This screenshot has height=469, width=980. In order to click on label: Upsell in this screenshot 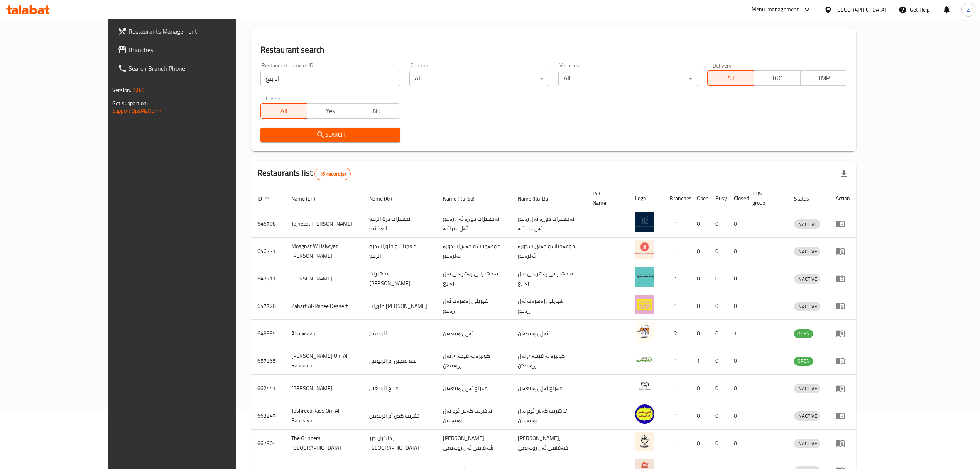, I will do `click(273, 98)`.